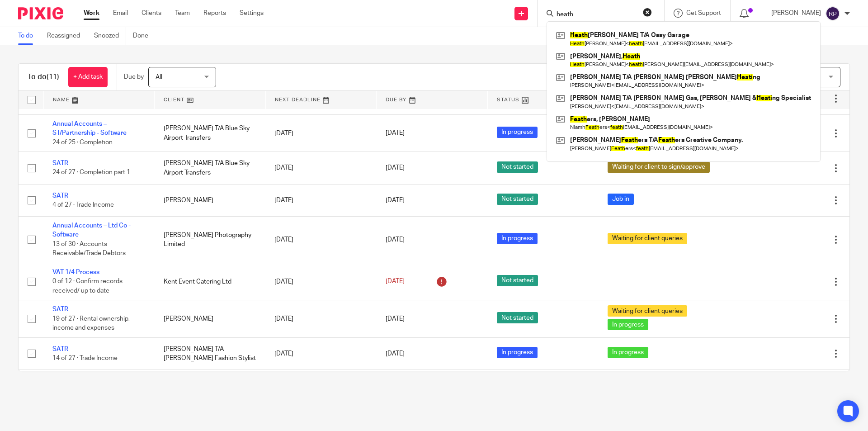  I want to click on a: Snoozed, so click(110, 35).